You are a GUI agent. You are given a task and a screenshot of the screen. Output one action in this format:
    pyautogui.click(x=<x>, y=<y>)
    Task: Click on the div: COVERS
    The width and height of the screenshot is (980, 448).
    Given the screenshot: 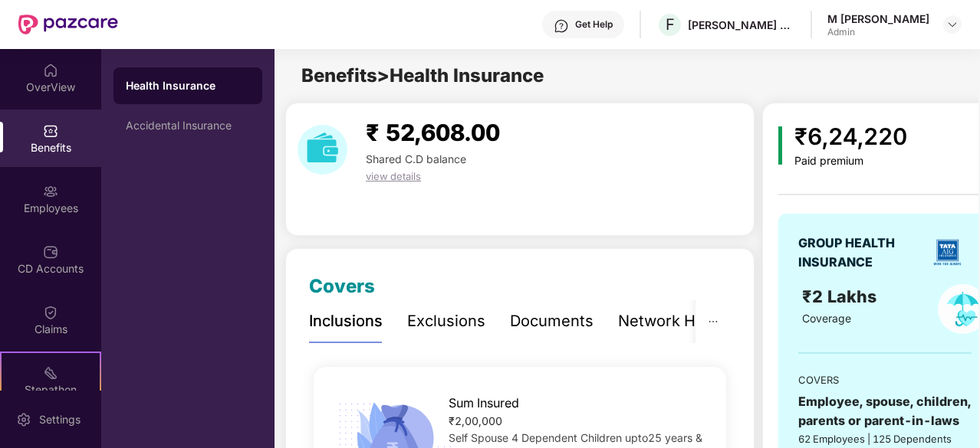 What is the action you would take?
    pyautogui.click(x=885, y=380)
    